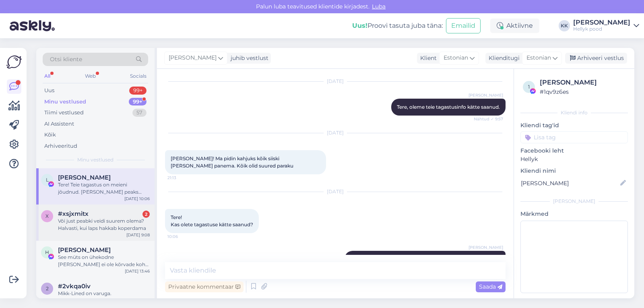  What do you see at coordinates (574, 125) in the screenshot?
I see `p: Kliendi tag'id` at bounding box center [574, 125].